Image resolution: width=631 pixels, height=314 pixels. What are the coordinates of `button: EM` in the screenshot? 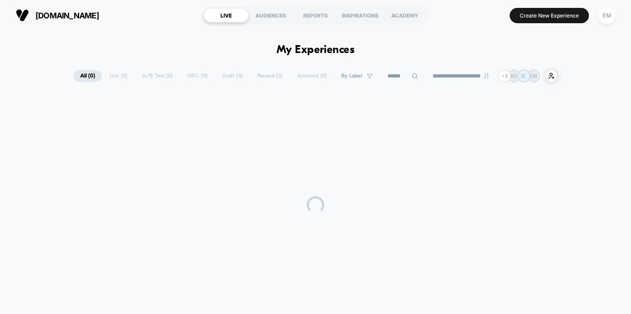 It's located at (607, 15).